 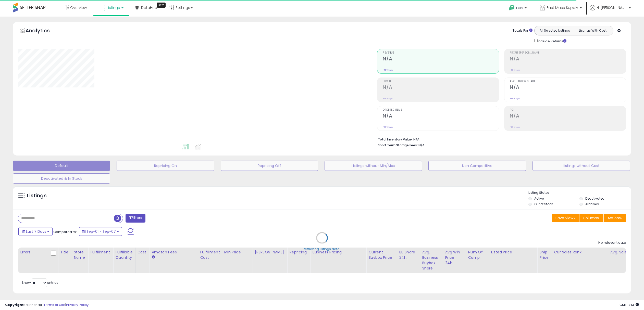 I want to click on button: Listings With Cost, so click(x=593, y=31).